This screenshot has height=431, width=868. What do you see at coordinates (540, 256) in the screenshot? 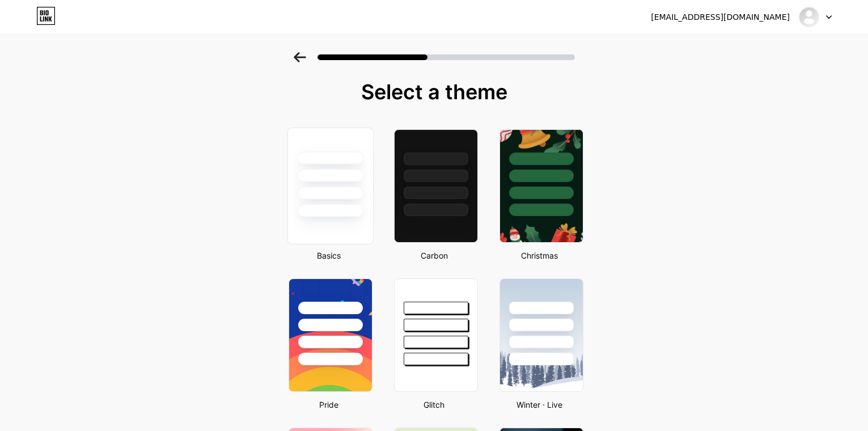
I see `div: Christmas` at bounding box center [540, 256].